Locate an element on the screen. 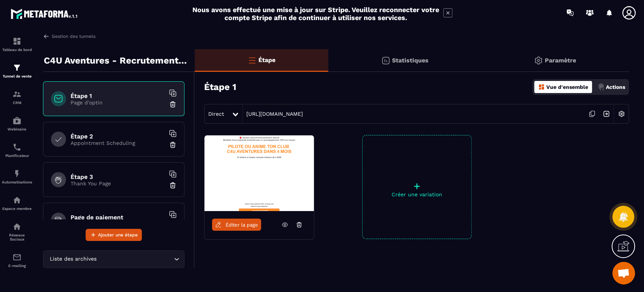 The image size is (644, 292). button: Ajouter une étape is located at coordinates (114, 235).